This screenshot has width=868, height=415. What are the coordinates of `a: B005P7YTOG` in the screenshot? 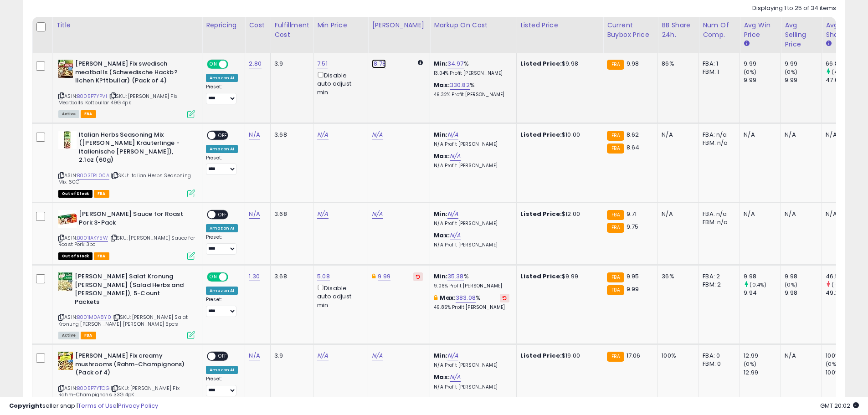 It's located at (93, 388).